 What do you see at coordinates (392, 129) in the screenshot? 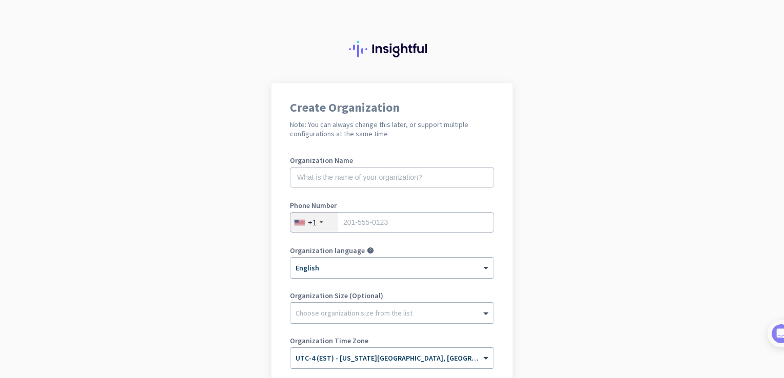
I see `h2: Note: You can always change this later, or support multiple configurations at the same time` at bounding box center [392, 129].